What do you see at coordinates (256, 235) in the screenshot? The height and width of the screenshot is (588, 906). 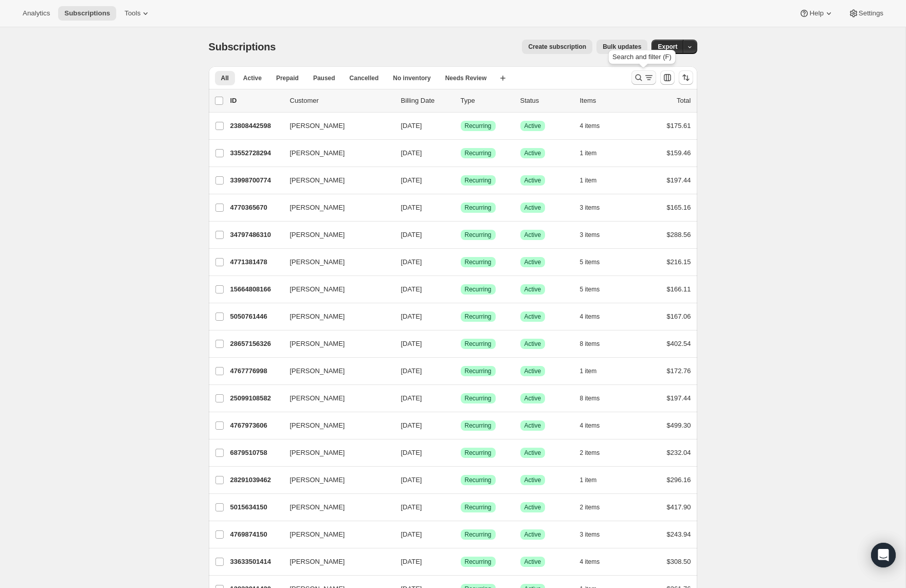 I see `p: 34797486310` at bounding box center [256, 235].